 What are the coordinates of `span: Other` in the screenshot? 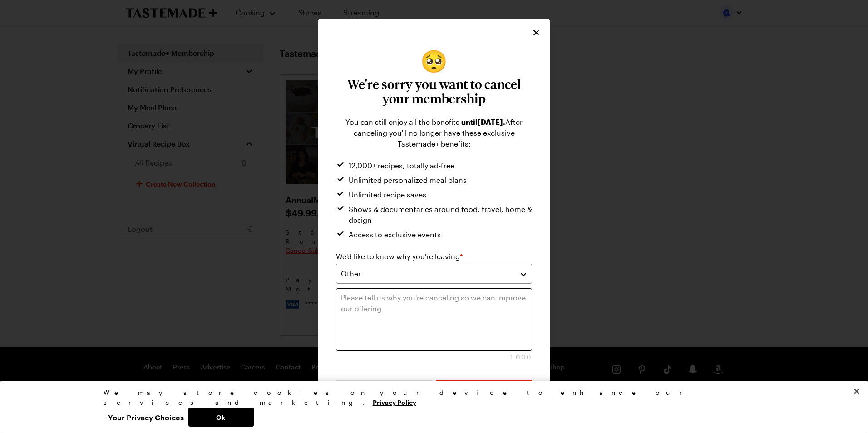 It's located at (351, 274).